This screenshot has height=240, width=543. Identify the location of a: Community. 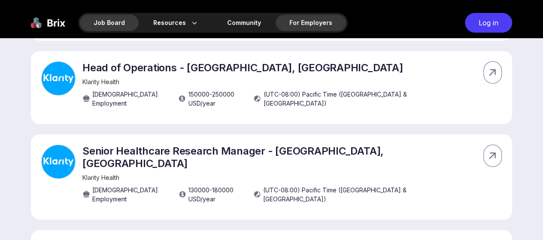
(244, 23).